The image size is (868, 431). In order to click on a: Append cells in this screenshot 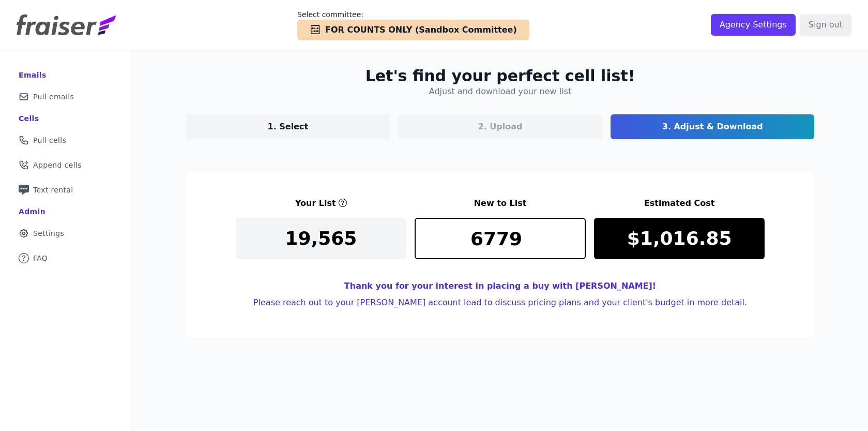, I will do `click(65, 165)`.